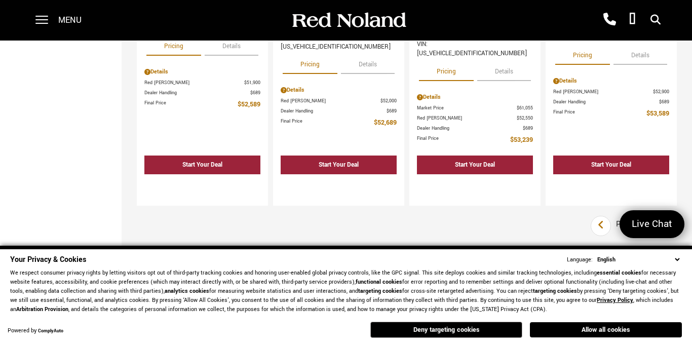 The height and width of the screenshot is (345, 692). What do you see at coordinates (524, 108) in the screenshot?
I see `span: $61,055` at bounding box center [524, 108].